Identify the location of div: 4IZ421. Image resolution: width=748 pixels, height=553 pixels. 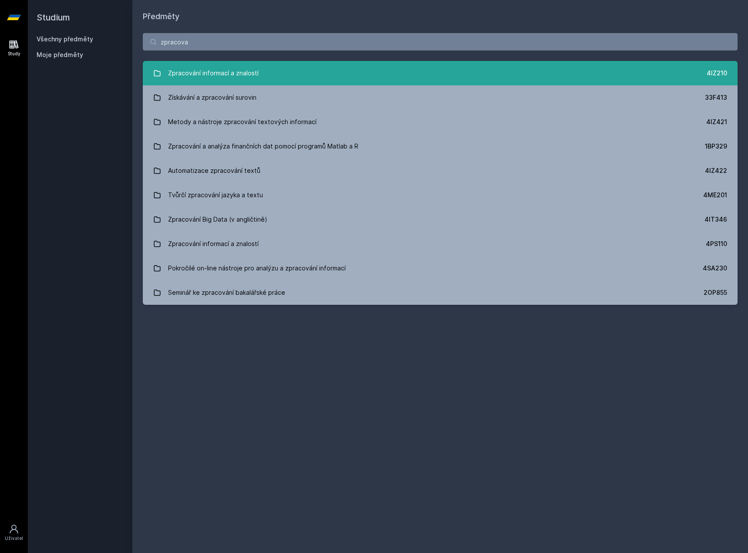
(717, 122).